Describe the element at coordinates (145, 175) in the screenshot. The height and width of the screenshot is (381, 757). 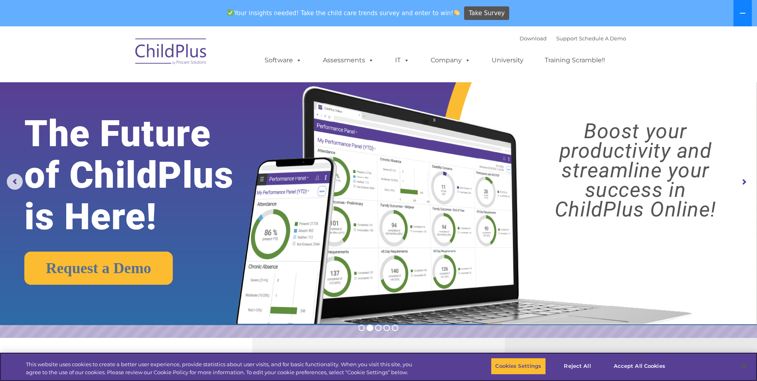
I see `rs-layer: The Future of ChildPlus is Here!` at that location.